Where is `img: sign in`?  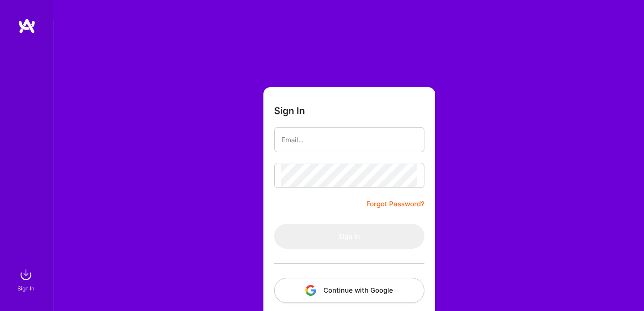 img: sign in is located at coordinates (26, 275).